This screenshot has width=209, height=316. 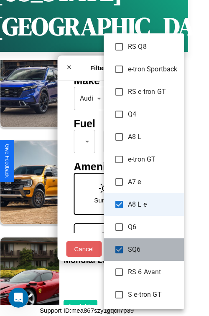 What do you see at coordinates (152, 92) in the screenshot?
I see `span: RS e-tron GT` at bounding box center [152, 92].